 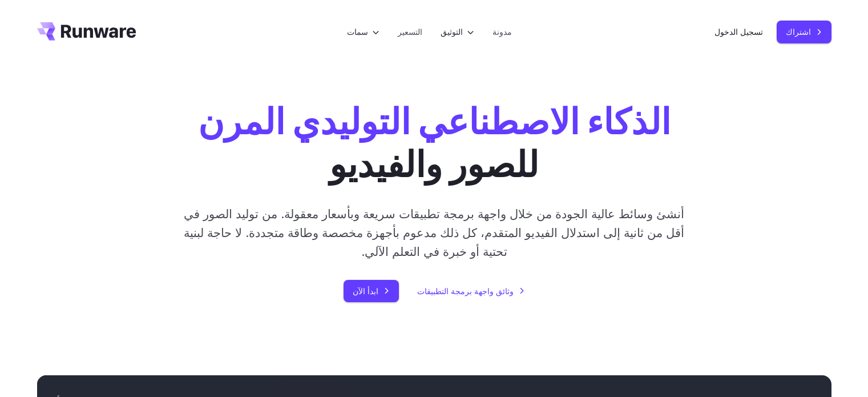 I want to click on a: مدونة, so click(x=502, y=31).